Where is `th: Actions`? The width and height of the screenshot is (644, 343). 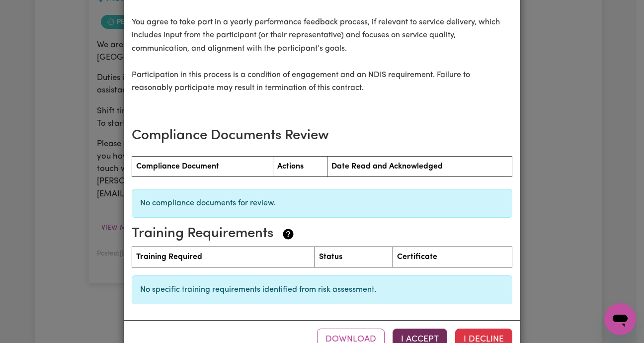 th: Actions is located at coordinates (300, 167).